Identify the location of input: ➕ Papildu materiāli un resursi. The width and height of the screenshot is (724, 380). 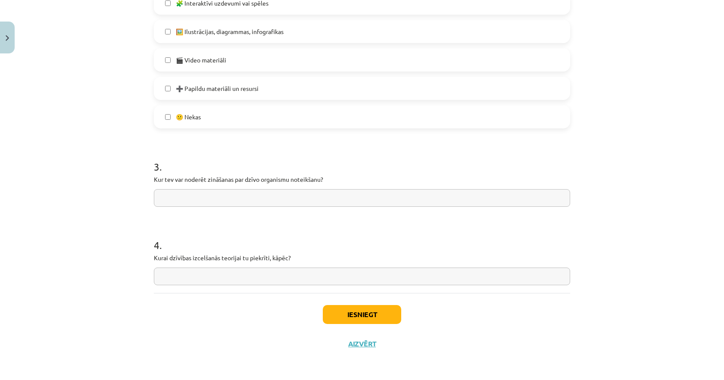
(168, 88).